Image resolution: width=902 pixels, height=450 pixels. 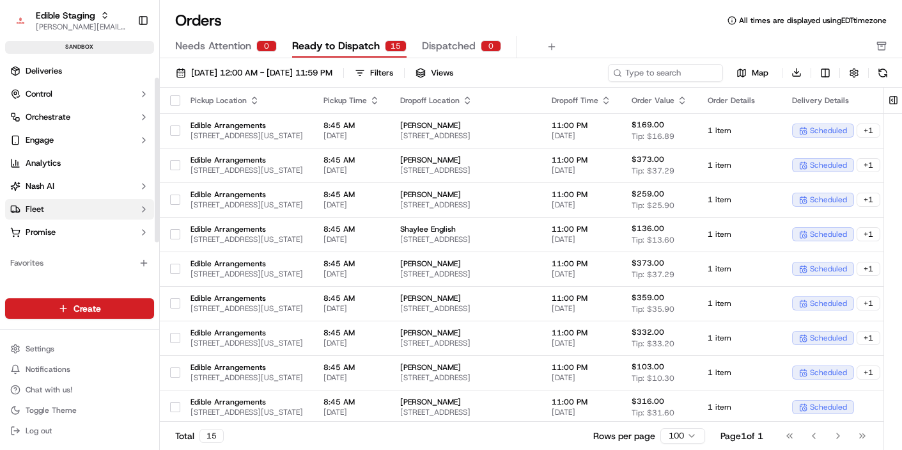 What do you see at coordinates (198, 20) in the screenshot?
I see `h1: Orders` at bounding box center [198, 20].